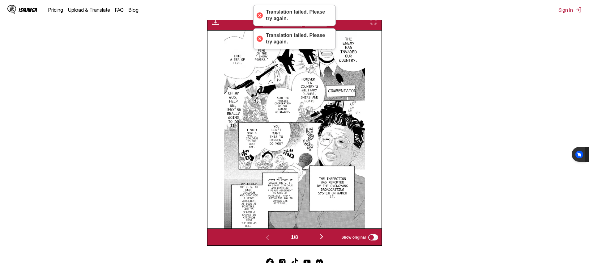 The width and height of the screenshot is (589, 263). Describe the element at coordinates (578, 10) in the screenshot. I see `img: Sign out` at that location.